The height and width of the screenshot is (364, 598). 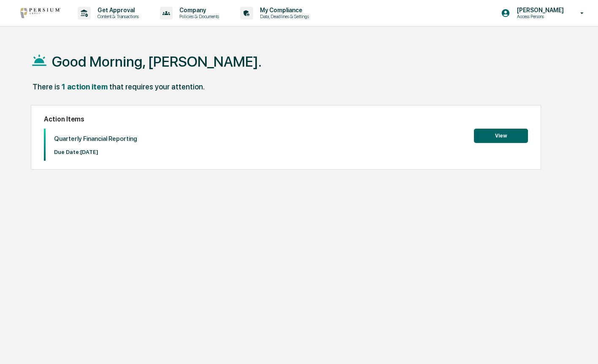 What do you see at coordinates (117, 10) in the screenshot?
I see `p: Get Approval` at bounding box center [117, 10].